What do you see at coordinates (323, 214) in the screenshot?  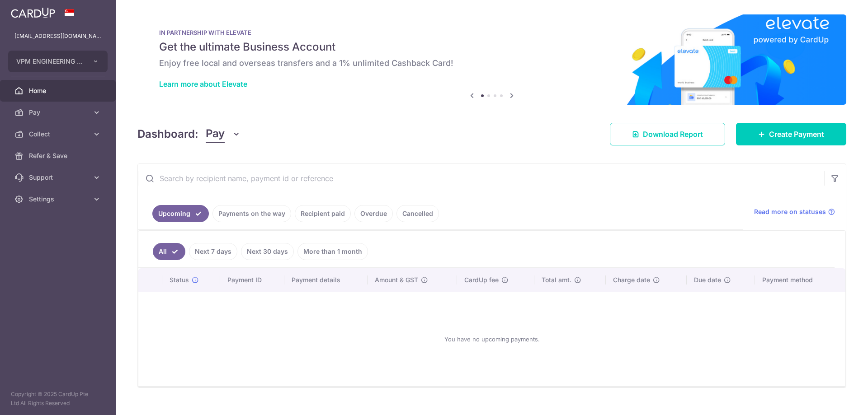 I see `a: Recipient paid` at bounding box center [323, 214].